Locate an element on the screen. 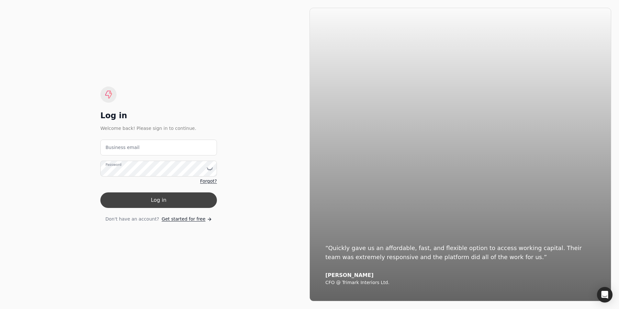 This screenshot has width=619, height=309. a: Forgot? is located at coordinates (208, 181).